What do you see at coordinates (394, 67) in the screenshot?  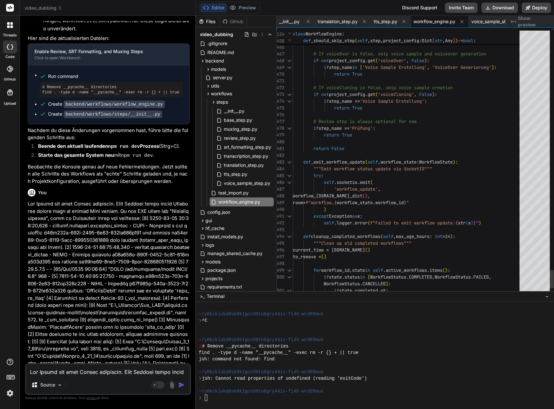 I see `span: 'Voice Sample Erstellung'` at bounding box center [394, 67].